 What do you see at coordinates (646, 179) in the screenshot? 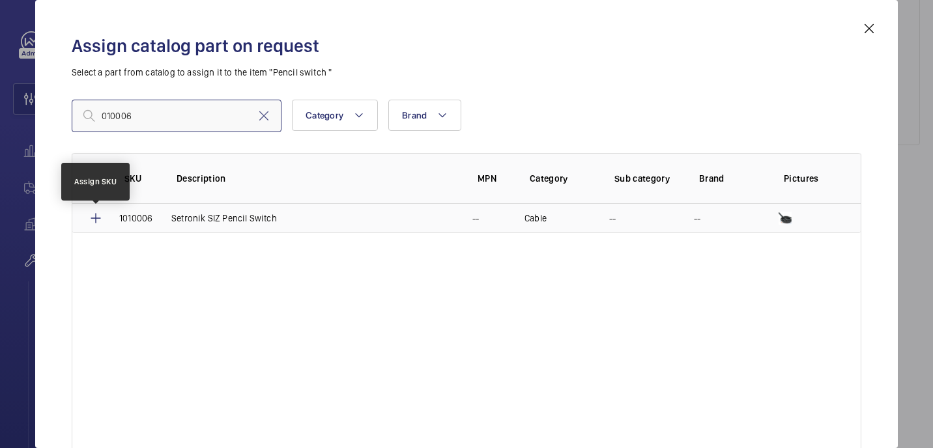
I see `p: Sub category` at bounding box center [646, 179].